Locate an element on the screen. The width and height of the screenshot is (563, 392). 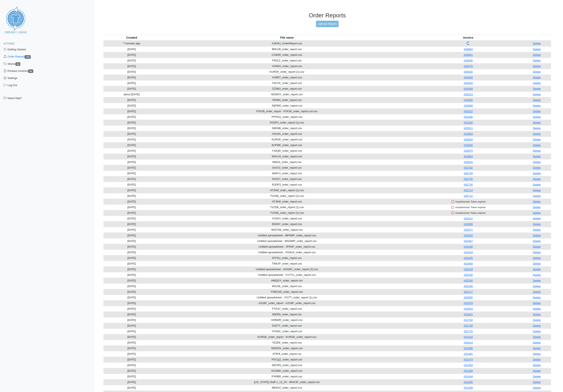
a: #32611 is located at coordinates (468, 218).